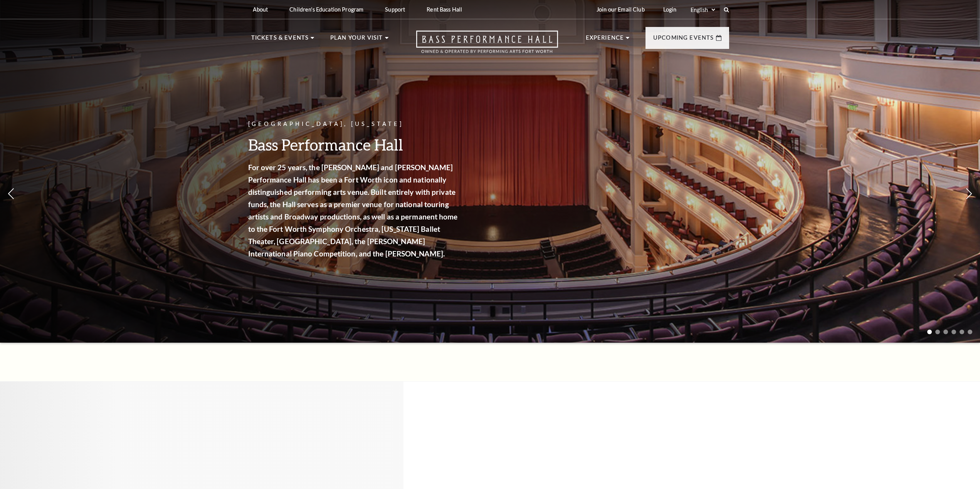 This screenshot has width=980, height=489. Describe the element at coordinates (354, 144) in the screenshot. I see `h3: Bass Performance Hall` at that location.